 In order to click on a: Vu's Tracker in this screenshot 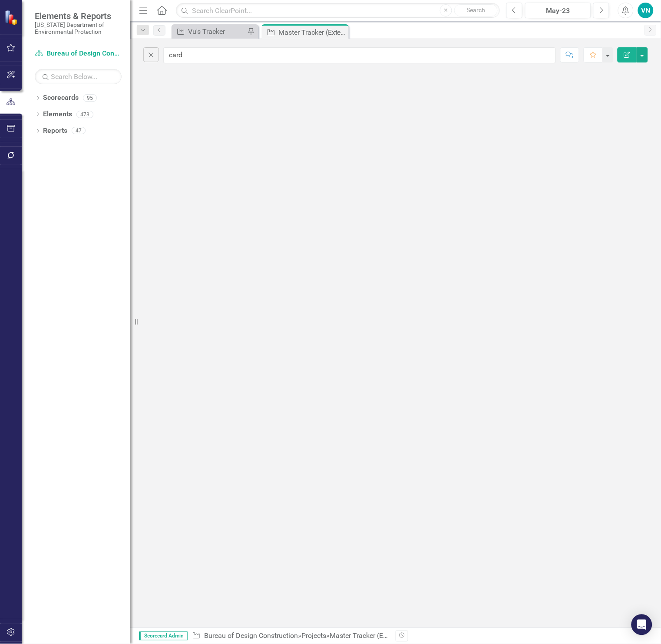, I will do `click(209, 31)`.